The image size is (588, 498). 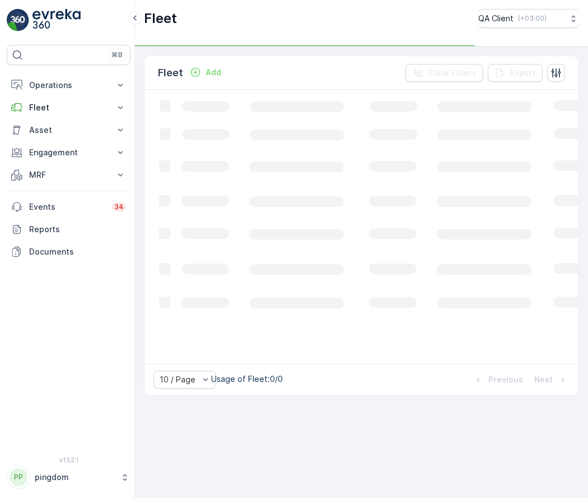 What do you see at coordinates (68, 477) in the screenshot?
I see `button: PPpingdom` at bounding box center [68, 477].